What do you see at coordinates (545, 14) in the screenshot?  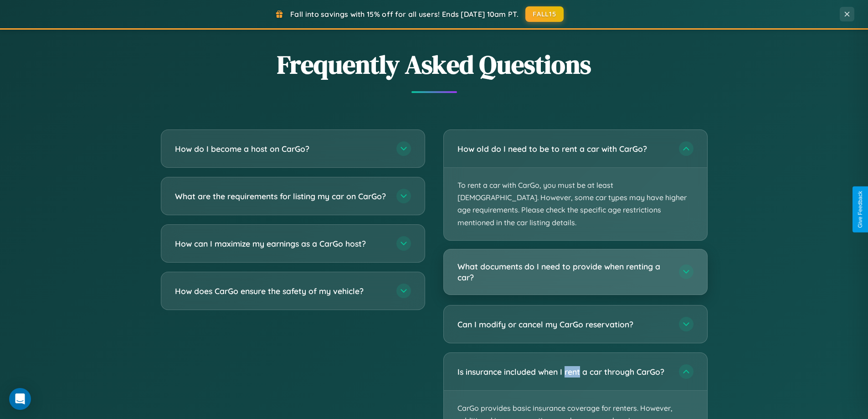 I see `button: FALL15` at bounding box center [545, 14].